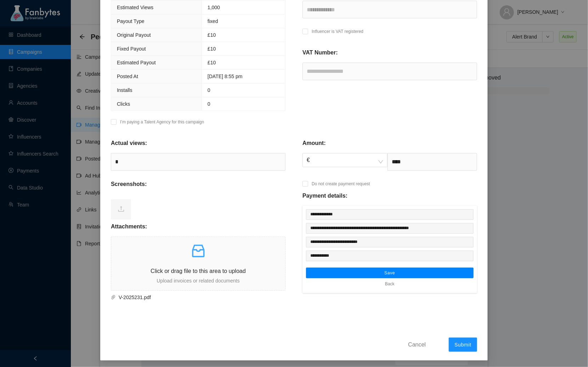 This screenshot has height=367, width=588. I want to click on p: VAT Number:, so click(320, 53).